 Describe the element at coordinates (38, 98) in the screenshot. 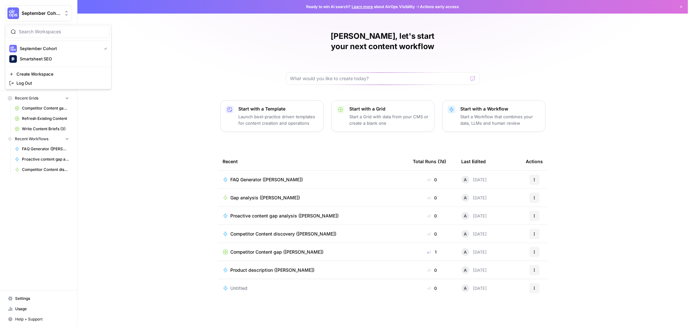

I see `button: Recent Grids` at that location.